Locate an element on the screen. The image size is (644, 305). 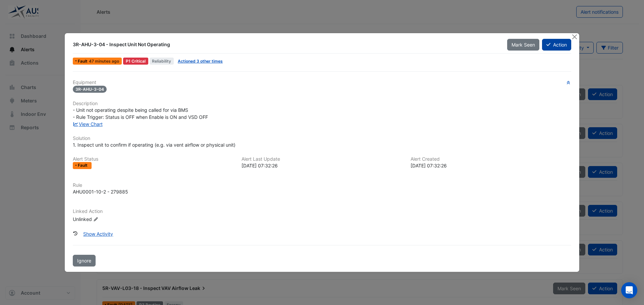
h6: Description is located at coordinates (322, 104).